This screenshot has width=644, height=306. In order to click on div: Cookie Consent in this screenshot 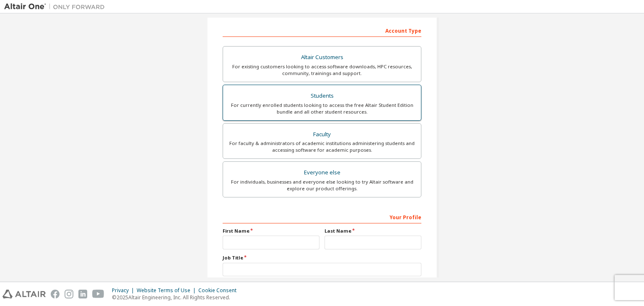, I will do `click(220, 290)`.